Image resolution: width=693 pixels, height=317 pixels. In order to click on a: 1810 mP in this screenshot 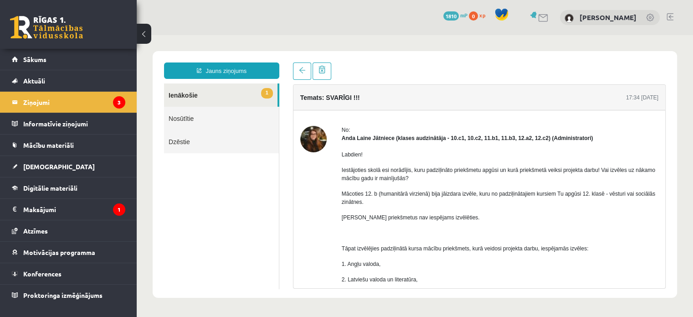, I will do `click(455, 15)`.